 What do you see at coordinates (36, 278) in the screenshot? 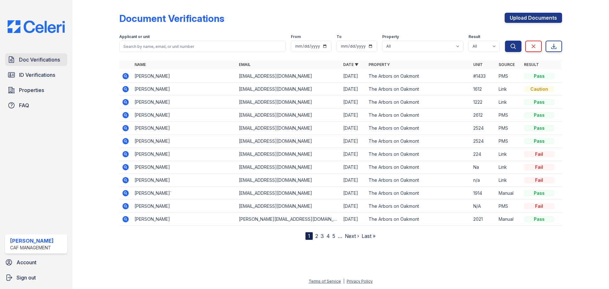
I see `button: Sign out` at bounding box center [36, 278].